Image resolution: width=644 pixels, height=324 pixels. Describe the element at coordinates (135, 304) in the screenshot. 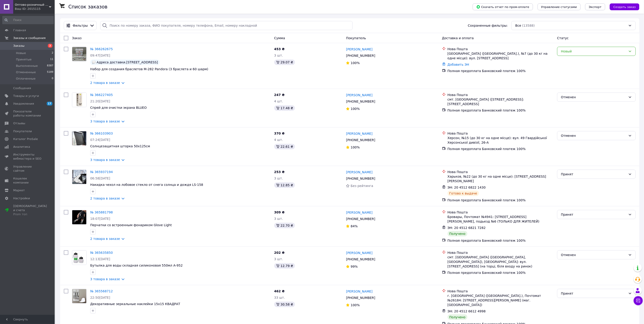

I see `a: Декоративные зеркальные наклейки 15х15 КВАДРАТ` at that location.